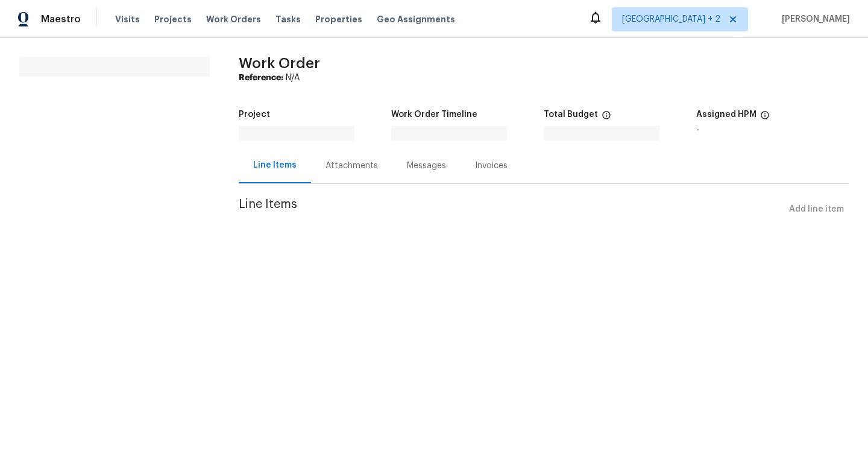  I want to click on h5: Work Order Timeline, so click(434, 115).